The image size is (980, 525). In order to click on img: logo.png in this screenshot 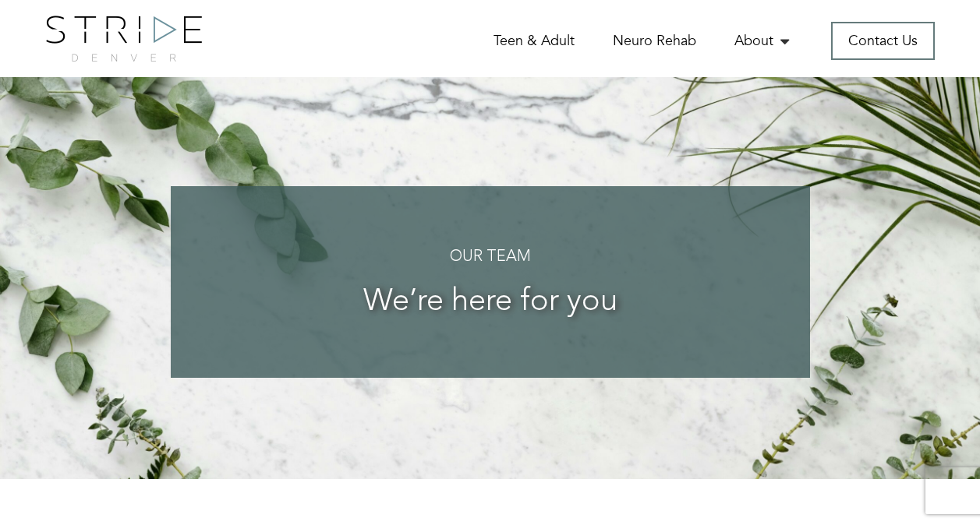, I will do `click(124, 38)`.